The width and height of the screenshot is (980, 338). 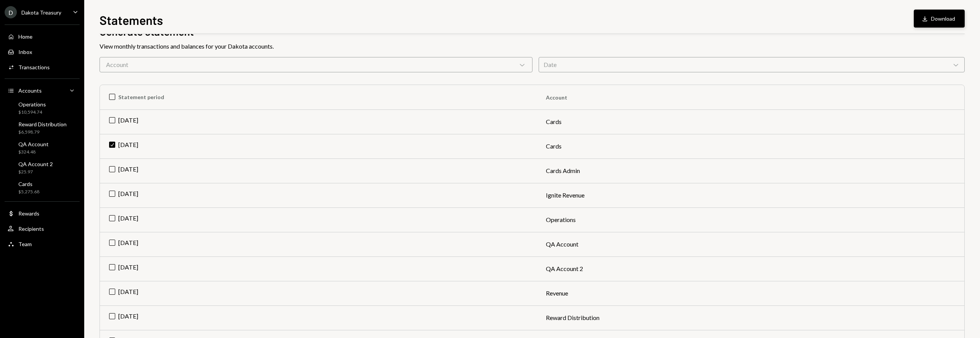 What do you see at coordinates (42, 51) in the screenshot?
I see `a: Inbox` at bounding box center [42, 51].